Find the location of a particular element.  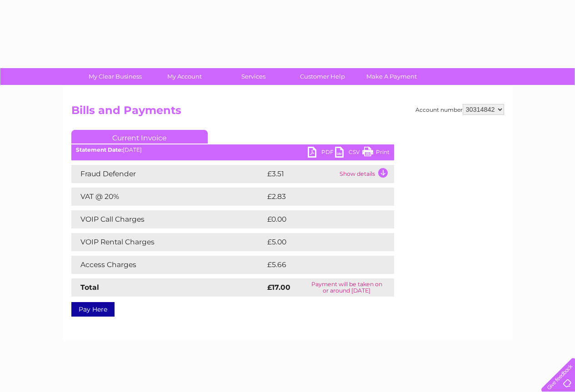

a: CSV is located at coordinates (349, 153).